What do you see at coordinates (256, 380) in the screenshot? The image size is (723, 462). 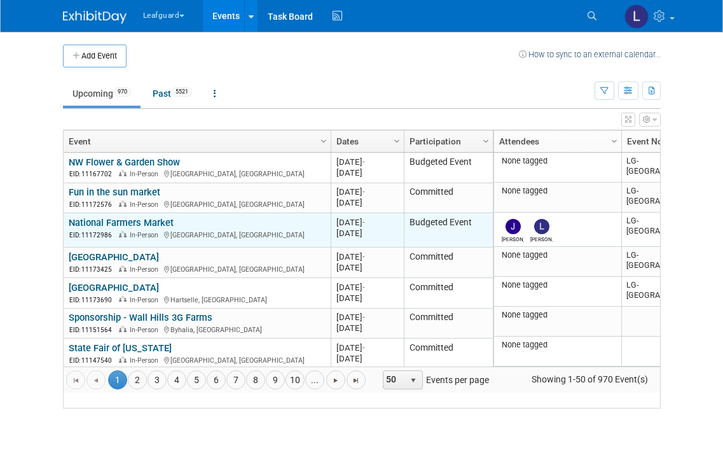 I see `a: 8` at bounding box center [256, 380].